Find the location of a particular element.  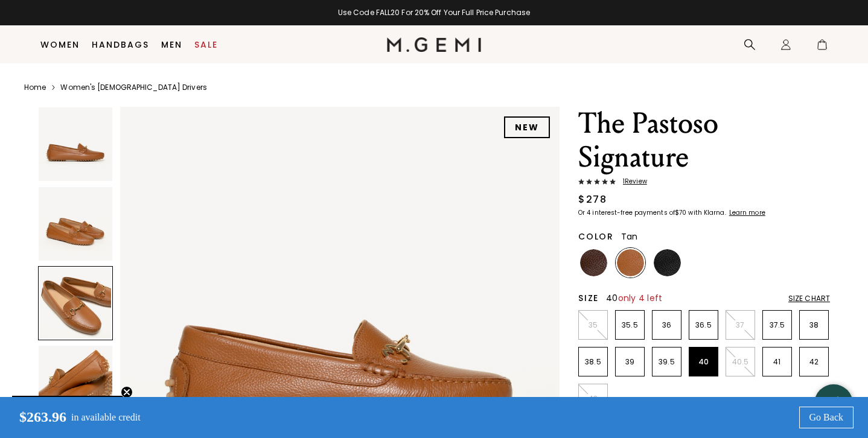

img: Chocolate is located at coordinates (593, 263).